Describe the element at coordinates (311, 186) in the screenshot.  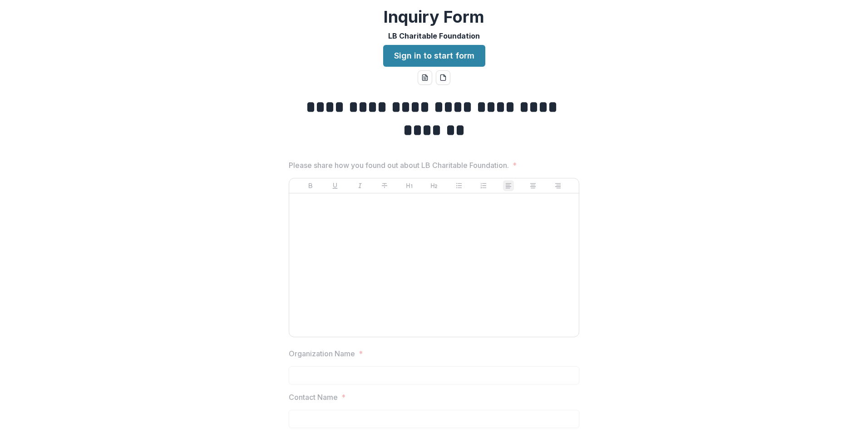
I see `button: Bold` at that location.